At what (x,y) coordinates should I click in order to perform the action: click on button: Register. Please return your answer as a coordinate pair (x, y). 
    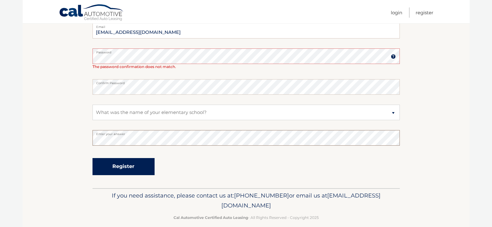
    Looking at the image, I should click on (124, 166).